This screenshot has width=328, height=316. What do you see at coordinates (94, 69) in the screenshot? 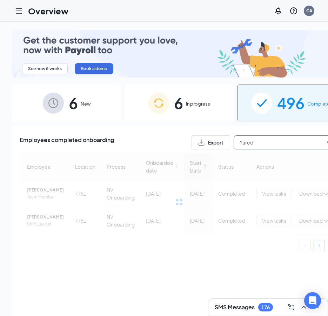
I see `button: Book a demo` at bounding box center [94, 69].